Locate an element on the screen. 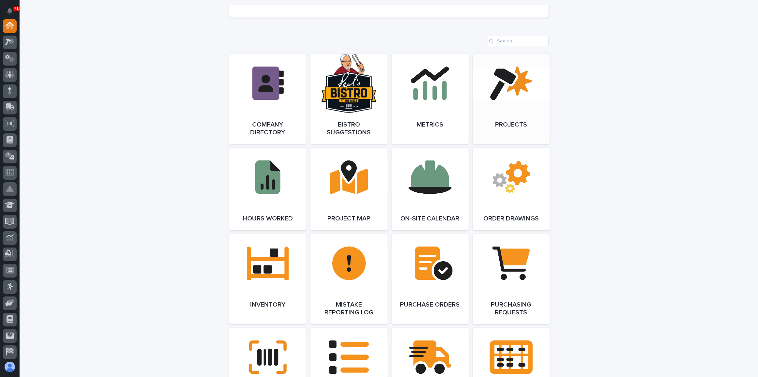  div: Notifications71 is located at coordinates (12, 13).